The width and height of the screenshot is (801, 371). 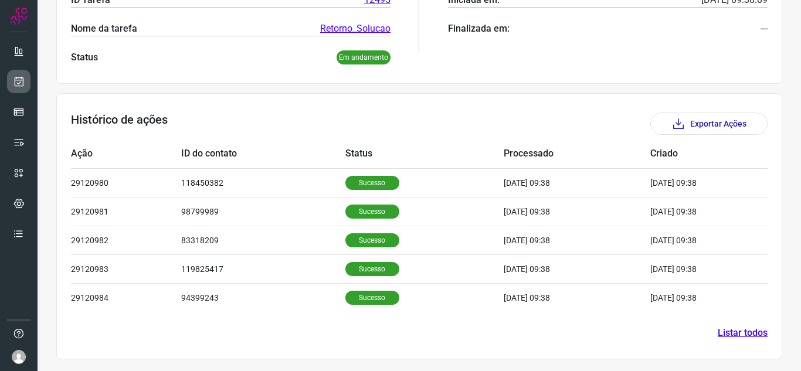 What do you see at coordinates (126, 269) in the screenshot?
I see `td: 29120983` at bounding box center [126, 269].